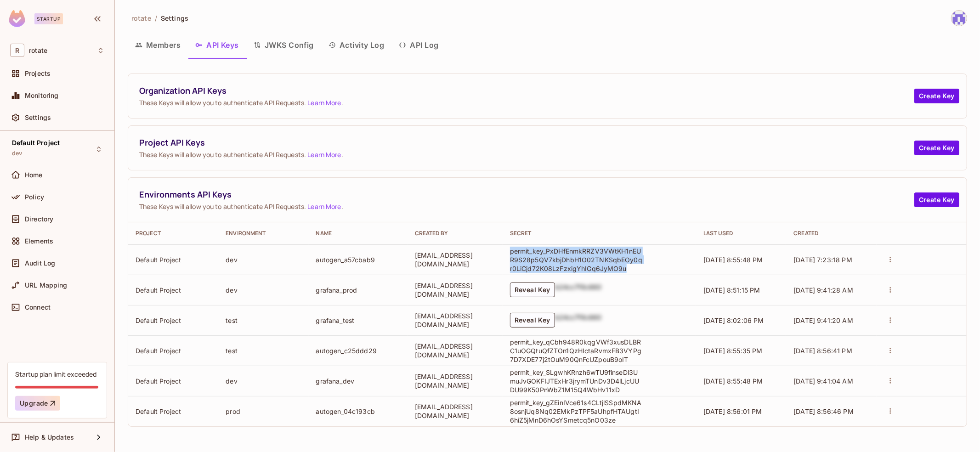 The image size is (980, 452). Describe the element at coordinates (38, 51) in the screenshot. I see `span: Workspace: rotate` at that location.